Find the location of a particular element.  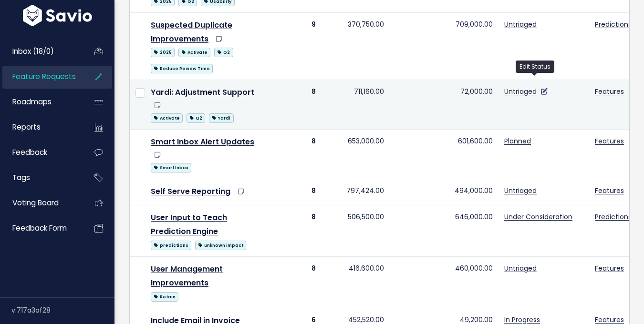

a: Inbox (18/0) is located at coordinates (41, 52).